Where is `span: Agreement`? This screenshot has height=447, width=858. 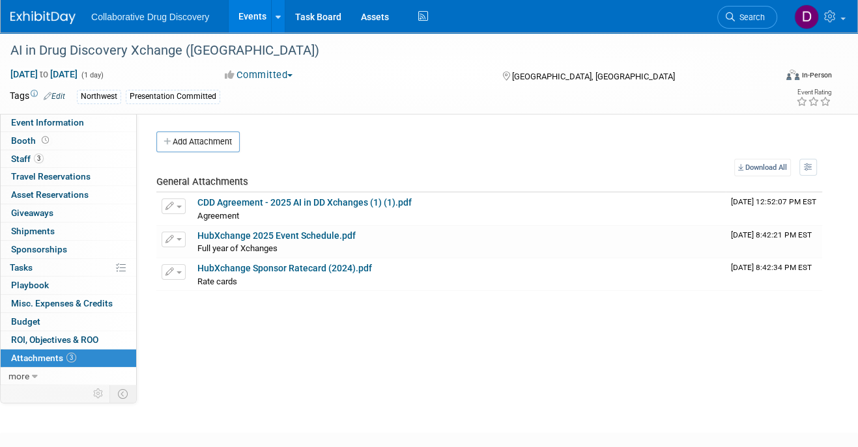
span: Agreement is located at coordinates (218, 216).